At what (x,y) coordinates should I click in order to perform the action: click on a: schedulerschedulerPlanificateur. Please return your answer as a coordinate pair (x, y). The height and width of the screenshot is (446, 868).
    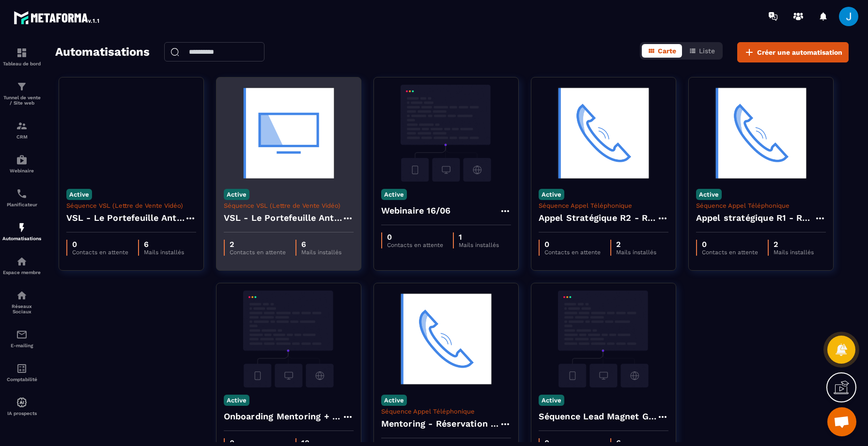
    Looking at the image, I should click on (22, 198).